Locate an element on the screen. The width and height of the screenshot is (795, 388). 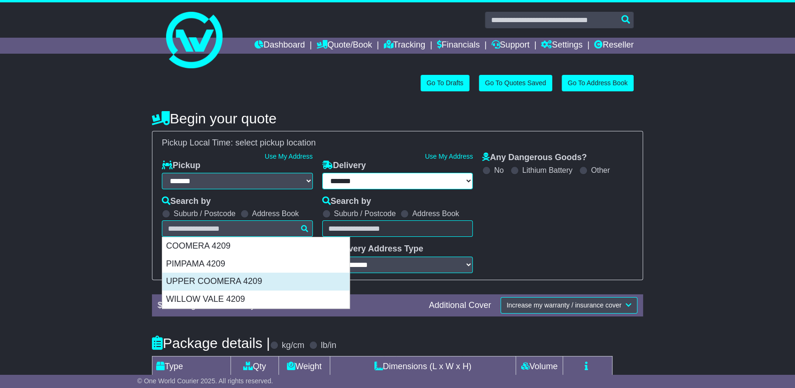
label: lb/in is located at coordinates (328, 345).